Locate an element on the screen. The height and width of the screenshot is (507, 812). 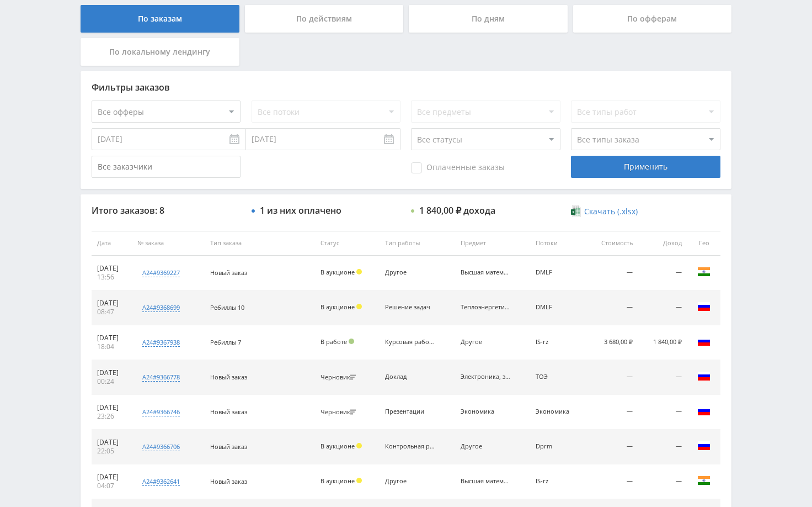
div: 18:04 is located at coordinates (111, 346).